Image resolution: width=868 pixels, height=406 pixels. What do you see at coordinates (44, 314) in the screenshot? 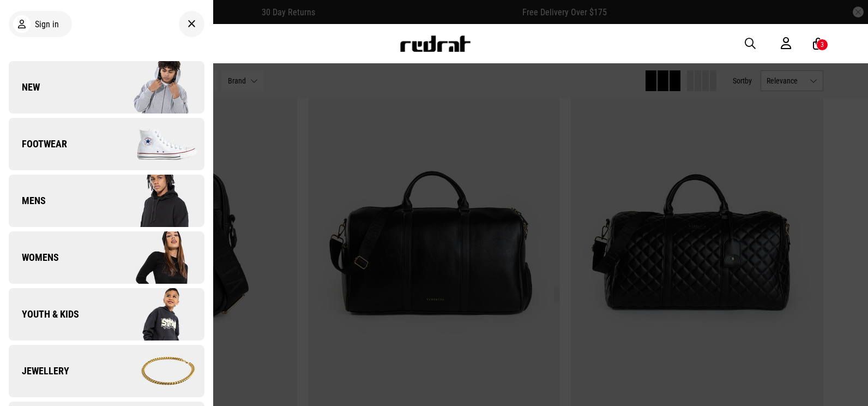
I see `span: Youth & Kids` at bounding box center [44, 314].